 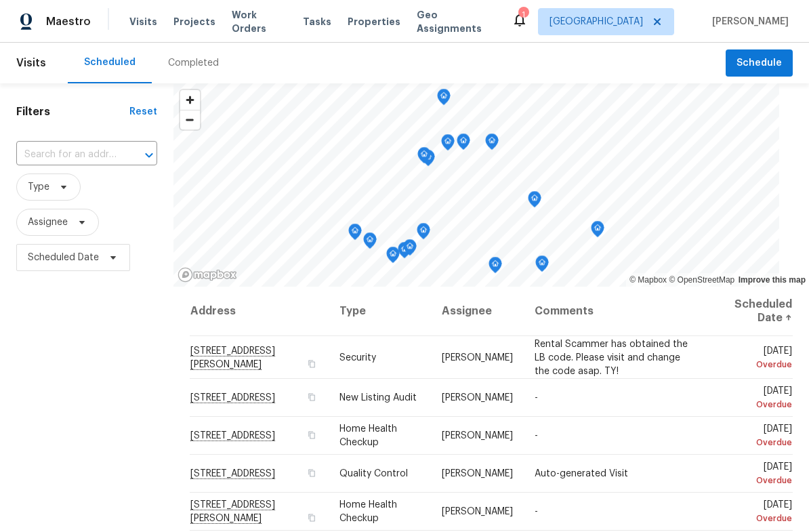 I want to click on button: Zoom in, so click(x=190, y=100).